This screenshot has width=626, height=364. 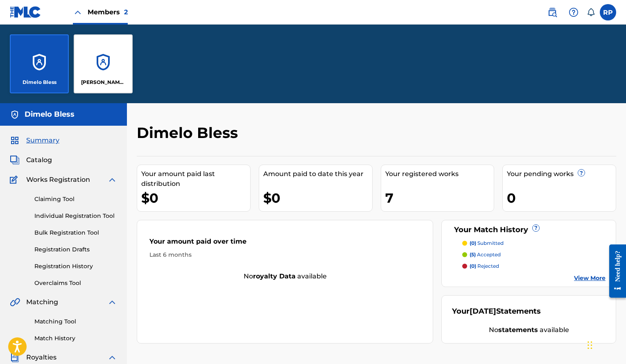 I want to click on a: SummarySummary, so click(x=34, y=140).